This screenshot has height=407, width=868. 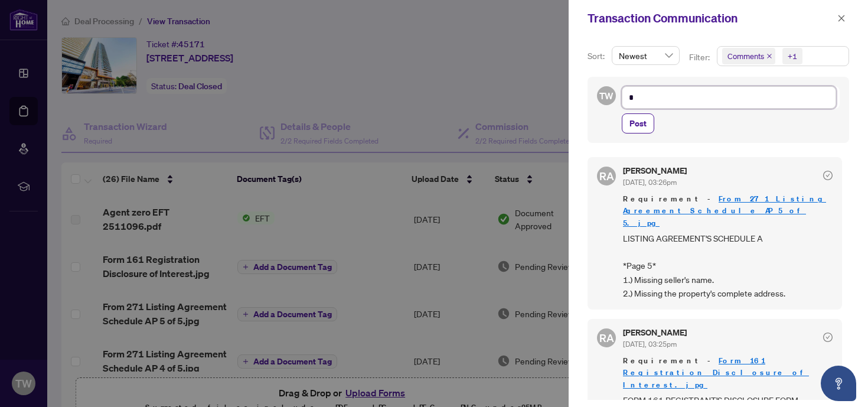 What do you see at coordinates (716, 372) in the screenshot?
I see `a: Form 161 Registration Disclosure of Interest.jpg` at bounding box center [716, 372].